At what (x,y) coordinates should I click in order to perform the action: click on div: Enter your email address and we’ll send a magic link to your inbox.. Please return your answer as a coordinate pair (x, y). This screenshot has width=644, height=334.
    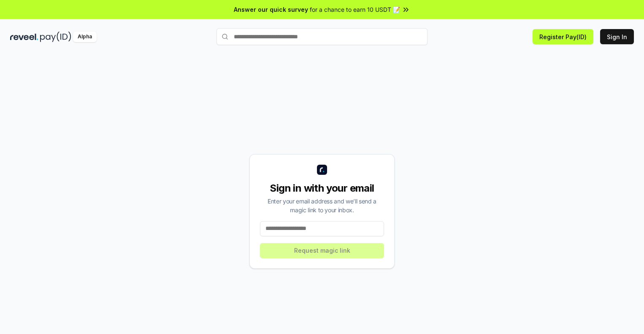
    Looking at the image, I should click on (322, 206).